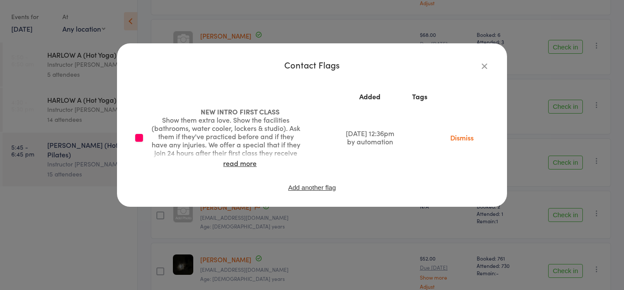 This screenshot has height=290, width=624. What do you see at coordinates (312, 65) in the screenshot?
I see `div: Contact Flags` at bounding box center [312, 65].